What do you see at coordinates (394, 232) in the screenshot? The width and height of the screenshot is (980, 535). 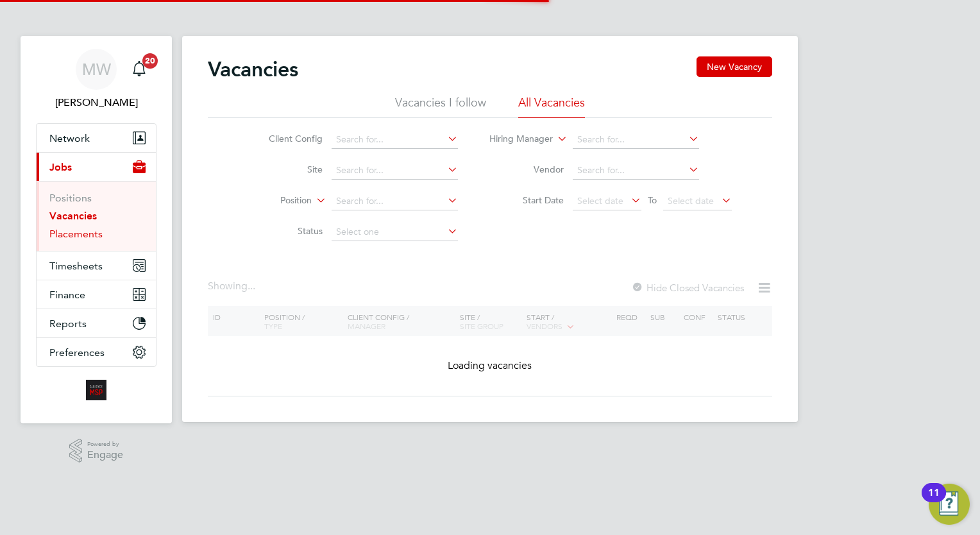 I see `input: Select one` at bounding box center [394, 232].